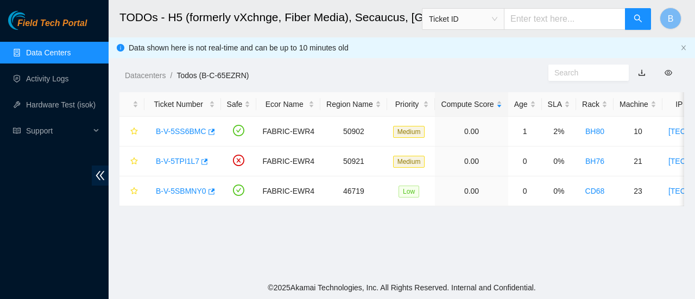 This screenshot has height=299, width=695. Describe the element at coordinates (402, 288) in the screenshot. I see `footer: © 2025 Akamai Technologies, Inc. All Rights Reserved. Internal and Confidential.` at that location.